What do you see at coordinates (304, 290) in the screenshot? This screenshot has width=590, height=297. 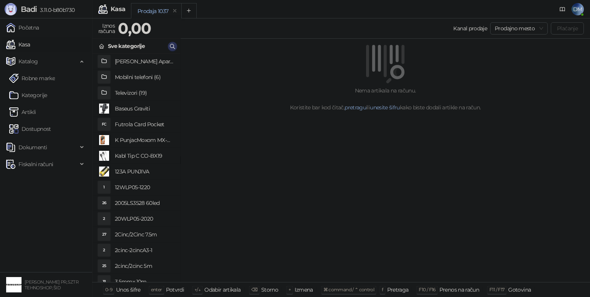 I see `div: Izmena` at bounding box center [304, 290].